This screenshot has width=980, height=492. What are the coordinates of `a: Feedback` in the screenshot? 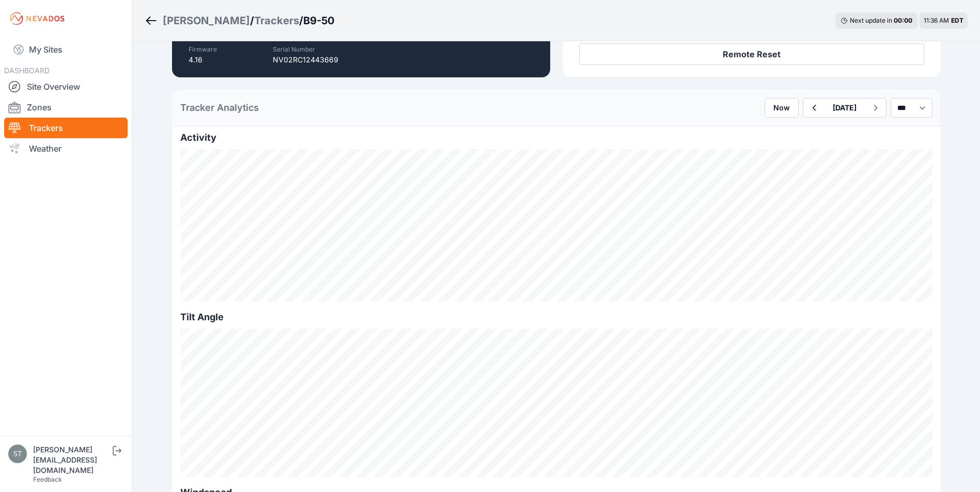 It's located at (48, 479).